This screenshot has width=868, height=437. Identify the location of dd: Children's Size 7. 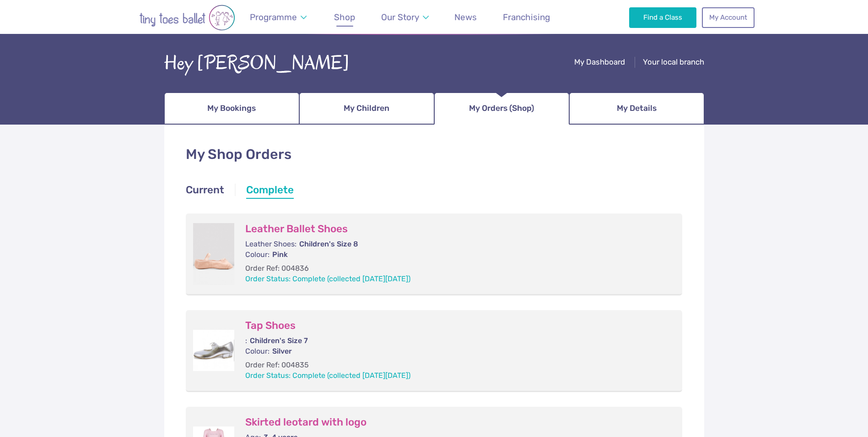
(455, 341).